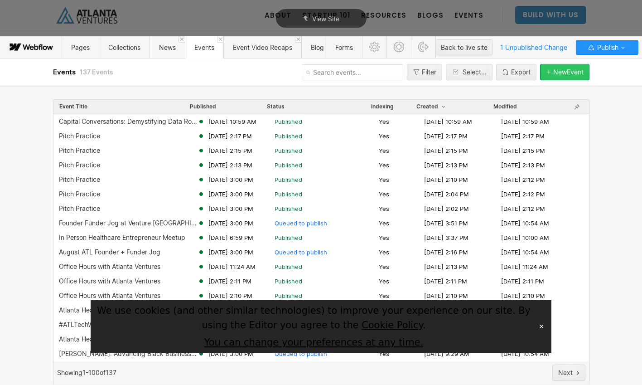 This screenshot has width=642, height=385. What do you see at coordinates (97, 72) in the screenshot?
I see `span: 137 Events` at bounding box center [97, 72].